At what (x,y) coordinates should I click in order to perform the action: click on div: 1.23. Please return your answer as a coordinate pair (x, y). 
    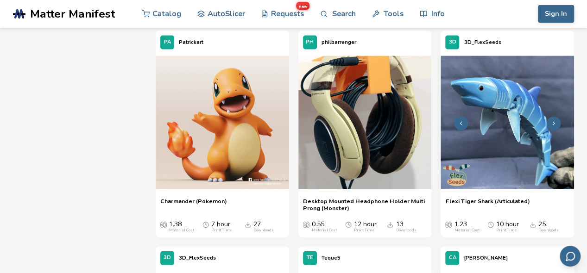
    Looking at the image, I should click on (466, 227).